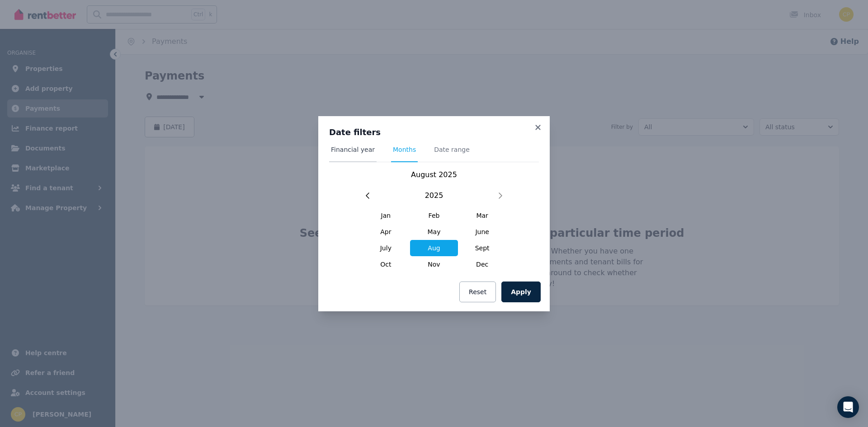 This screenshot has width=868, height=427. Describe the element at coordinates (482, 232) in the screenshot. I see `span: June` at that location.